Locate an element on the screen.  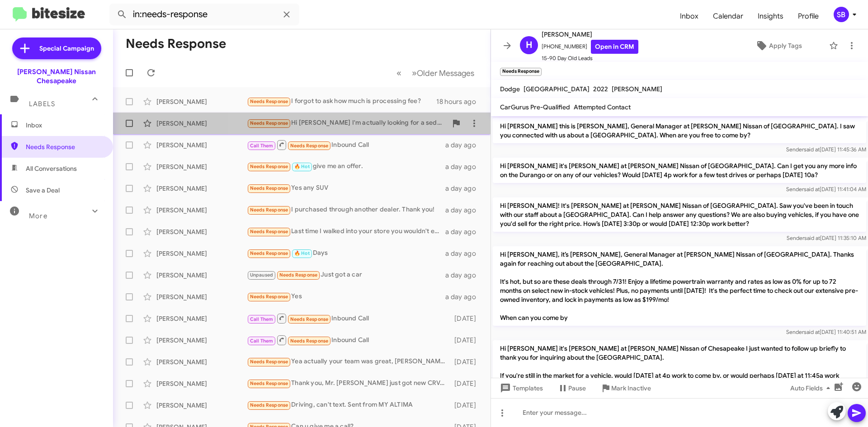
div: SB is located at coordinates (842, 14).